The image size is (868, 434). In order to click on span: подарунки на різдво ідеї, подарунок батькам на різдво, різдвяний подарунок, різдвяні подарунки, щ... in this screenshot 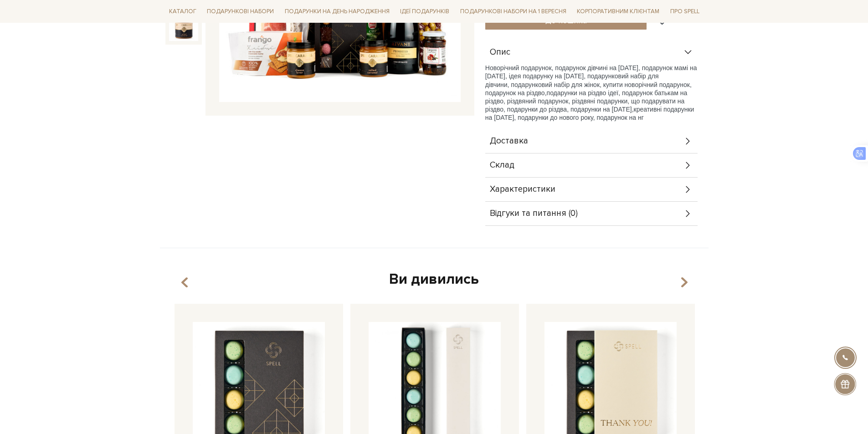, I will do `click(587, 101)`.